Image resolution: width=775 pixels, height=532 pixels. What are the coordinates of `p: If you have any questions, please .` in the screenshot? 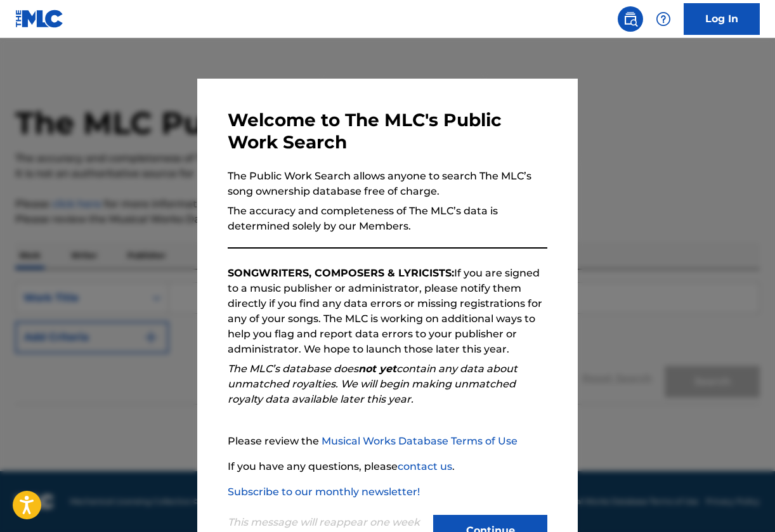 It's located at (388, 467).